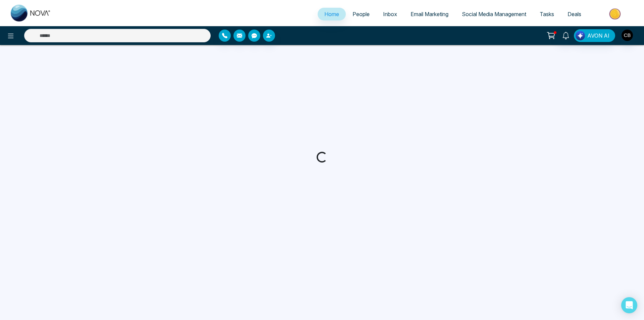 This screenshot has height=320, width=644. Describe the element at coordinates (574, 14) in the screenshot. I see `span: Deals` at that location.